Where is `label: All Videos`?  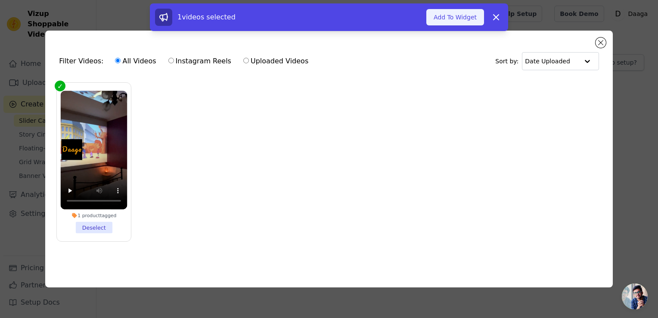
label: All Videos is located at coordinates (135, 61).